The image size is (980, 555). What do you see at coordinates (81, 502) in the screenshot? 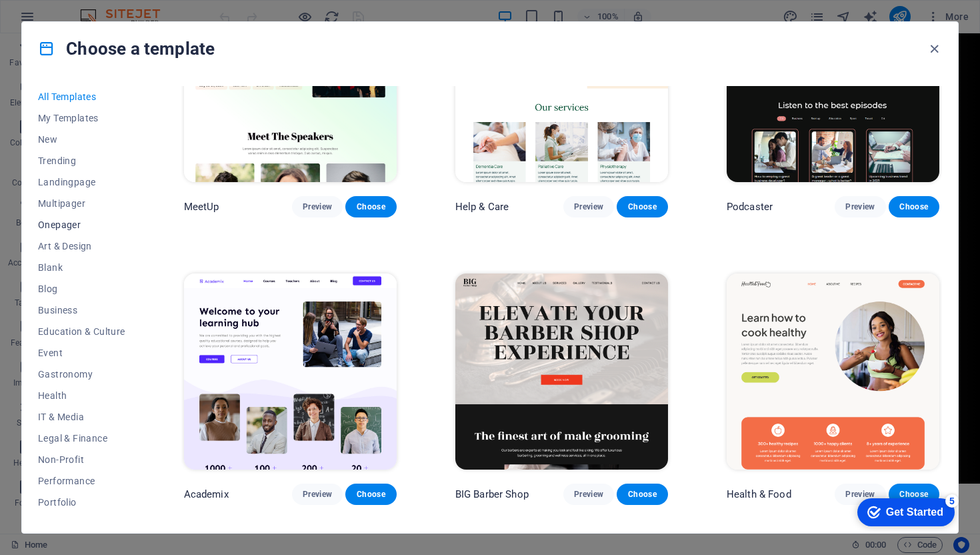
I see `button: Portfolio` at bounding box center [81, 502].